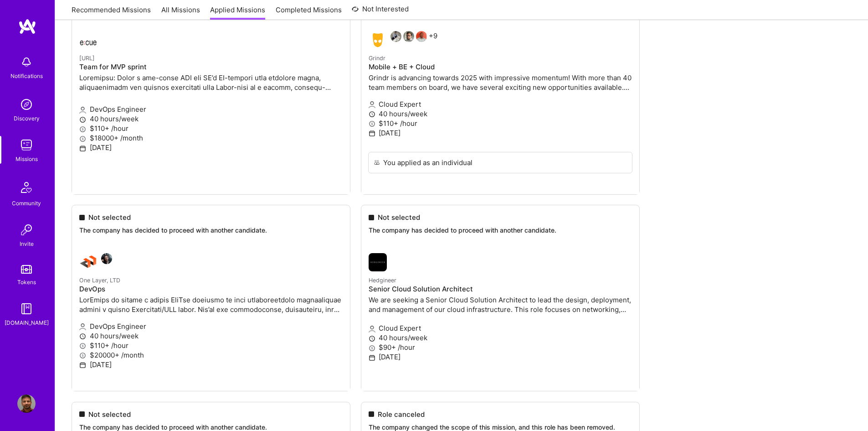  Describe the element at coordinates (181, 13) in the screenshot. I see `a: All Missions` at that location.